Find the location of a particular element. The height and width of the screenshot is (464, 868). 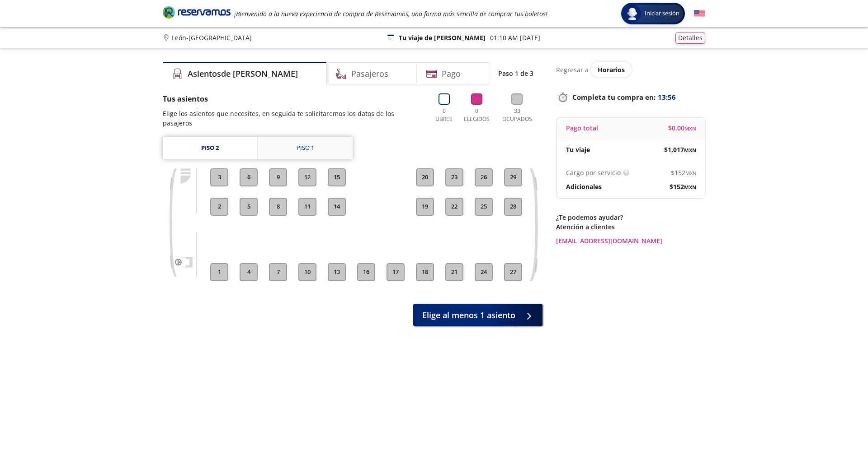

button: 5 is located at coordinates (249, 207).